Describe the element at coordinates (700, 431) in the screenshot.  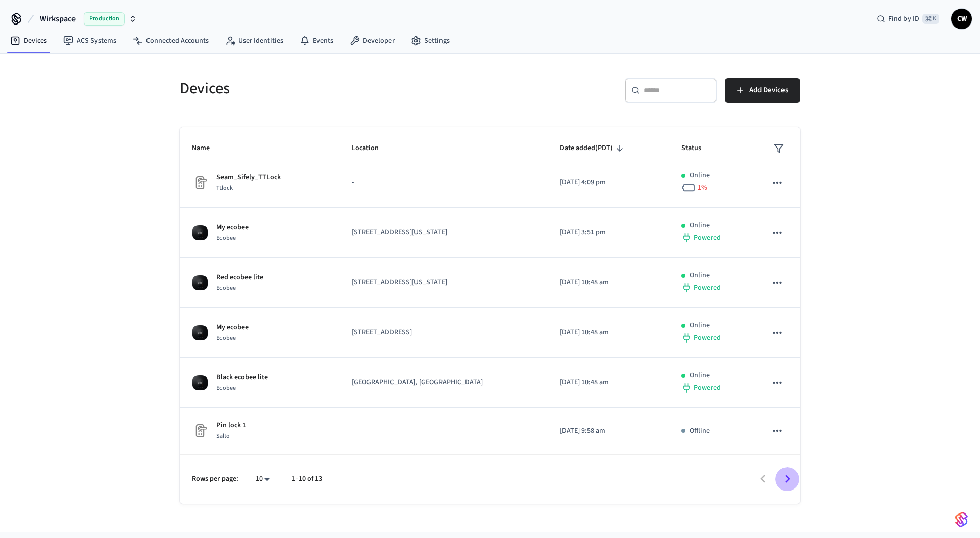
I see `p: Offline` at that location.